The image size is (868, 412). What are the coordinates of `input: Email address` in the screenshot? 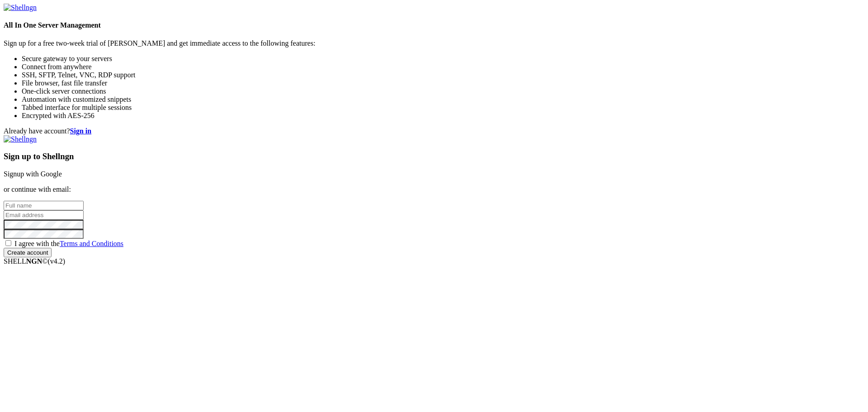 It's located at (44, 215).